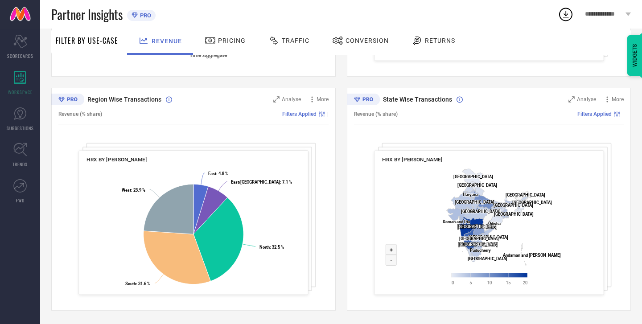 This screenshot has width=642, height=324. I want to click on span: TRENDS, so click(20, 164).